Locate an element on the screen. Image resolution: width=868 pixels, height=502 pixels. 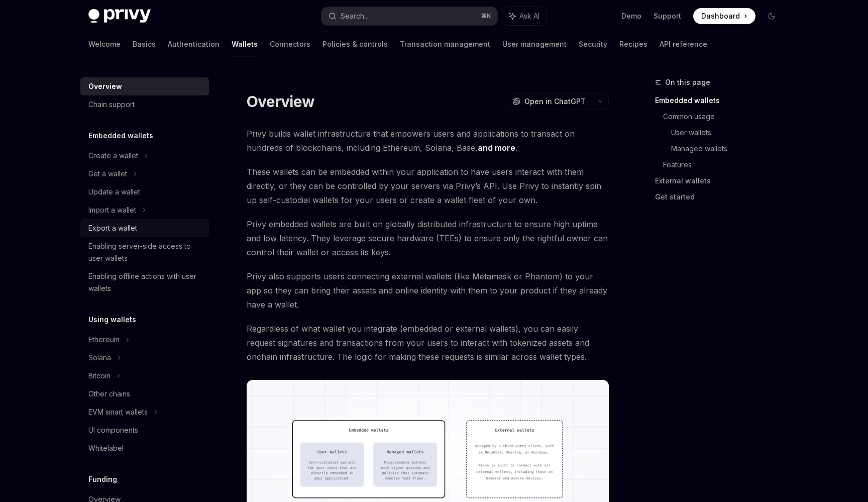
span: These wallets can be embedded within your application to have users interact with them directly, ... is located at coordinates (427, 186).